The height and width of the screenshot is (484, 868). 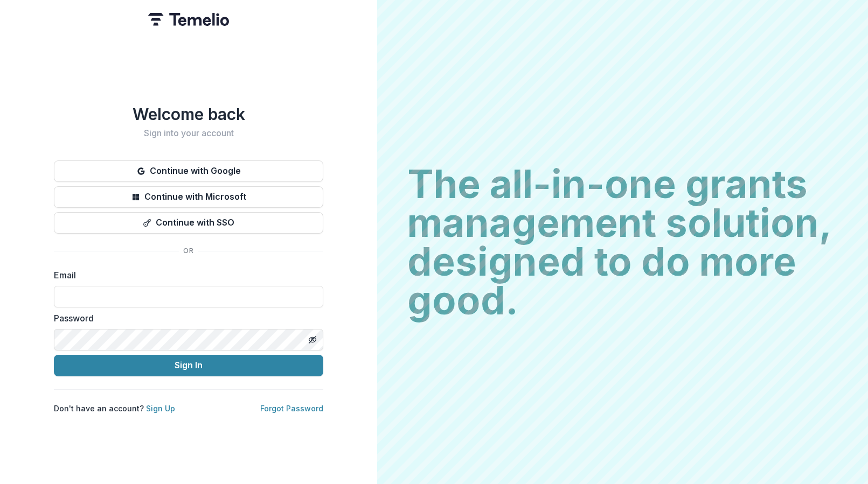 What do you see at coordinates (188, 133) in the screenshot?
I see `h2: Sign into your account` at bounding box center [188, 133].